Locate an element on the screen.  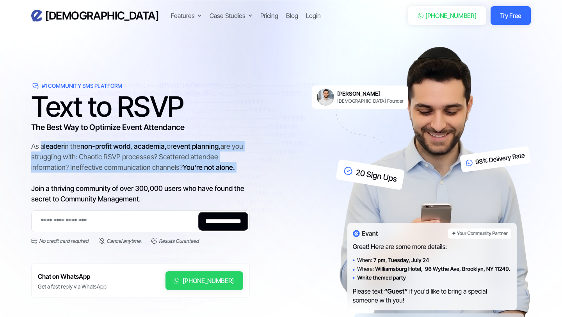
div: As a in the or are you struggling with: Chaotic RSVP processes? Scattered attendee information? I... is located at coordinates (141, 173).